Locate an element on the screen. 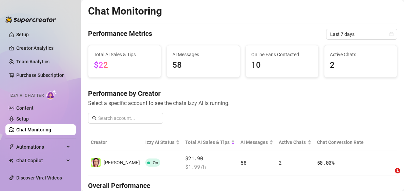  th: Creator is located at coordinates (115, 142).